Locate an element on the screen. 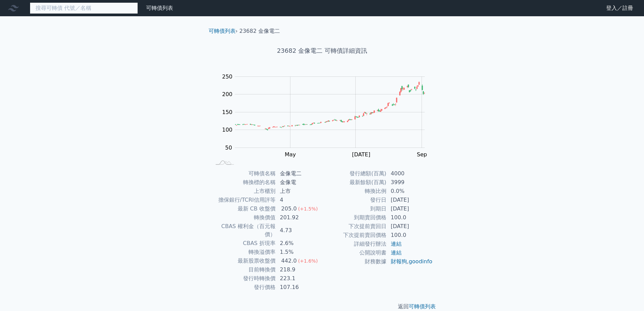 Image resolution: width=644 pixels, height=311 pixels. a: 財報狗 is located at coordinates (399, 261).